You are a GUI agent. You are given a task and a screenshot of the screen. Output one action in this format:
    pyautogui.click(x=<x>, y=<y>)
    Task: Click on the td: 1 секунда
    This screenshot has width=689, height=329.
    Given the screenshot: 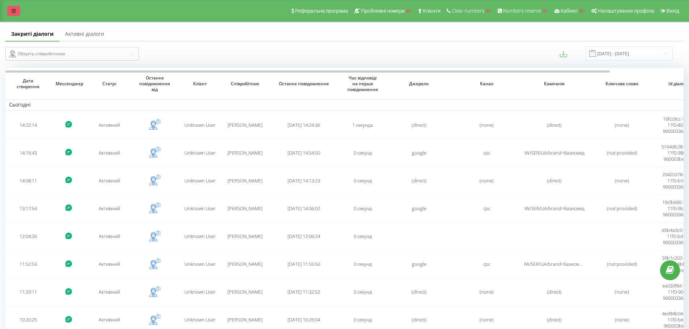 What is the action you would take?
    pyautogui.click(x=362, y=125)
    